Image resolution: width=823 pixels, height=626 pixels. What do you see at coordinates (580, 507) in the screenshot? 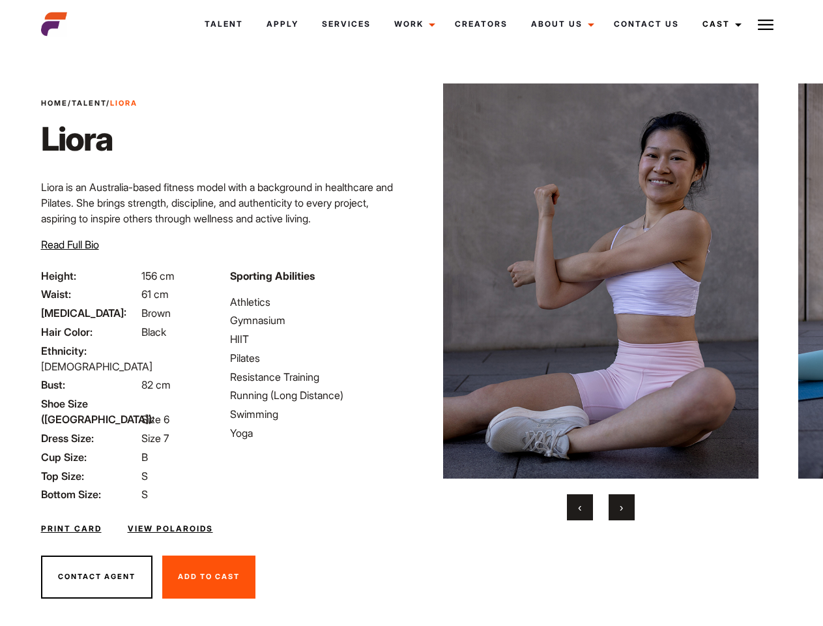
I see `span: Previous` at bounding box center [580, 507].